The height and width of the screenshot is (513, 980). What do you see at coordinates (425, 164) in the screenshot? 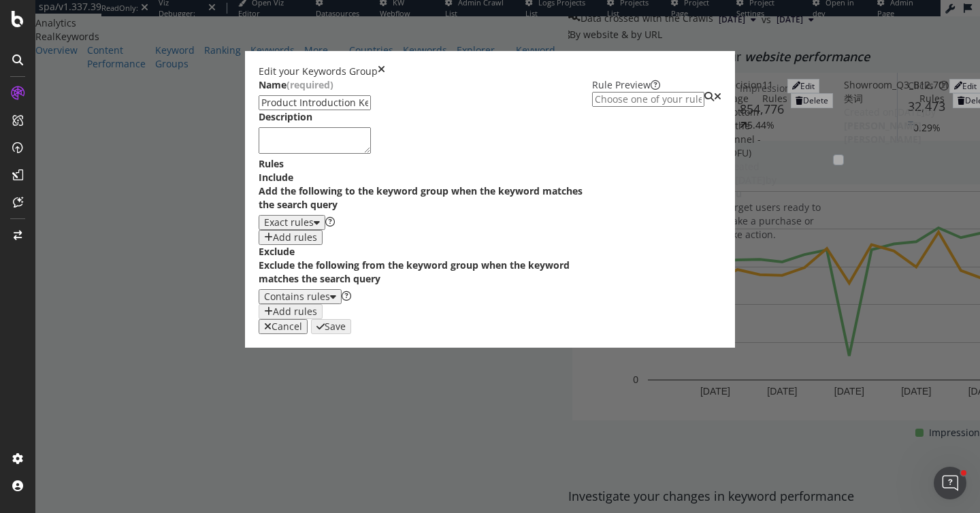
I see `div: Rules` at bounding box center [425, 164].